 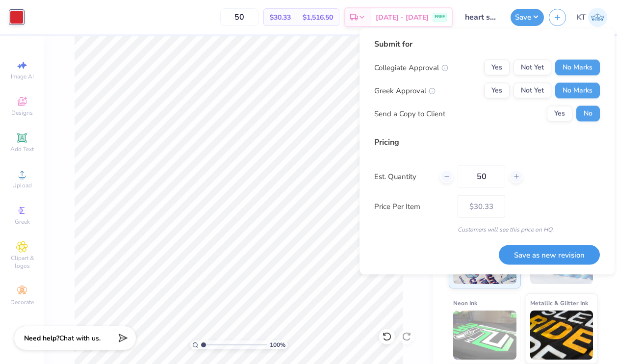 What do you see at coordinates (588, 114) in the screenshot?
I see `button: No` at bounding box center [588, 114].